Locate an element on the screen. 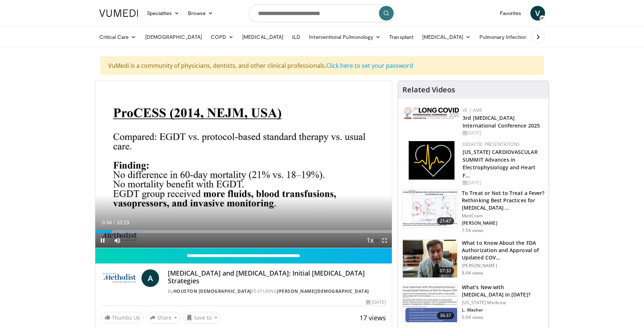 The image size is (644, 328). p: MedCram is located at coordinates (503, 216).